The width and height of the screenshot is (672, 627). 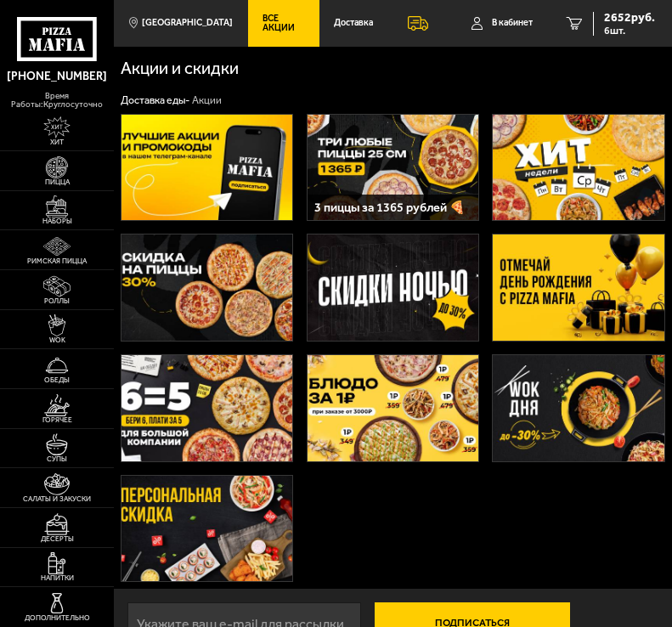 What do you see at coordinates (630, 30) in the screenshot?
I see `span: 6 шт.` at bounding box center [630, 30].